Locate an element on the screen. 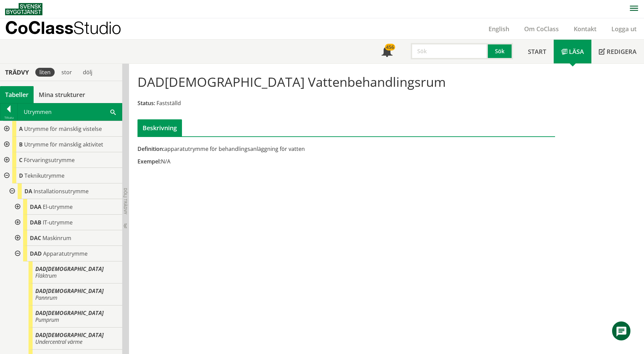 The image size is (644, 354). div: N/A is located at coordinates (275, 161).